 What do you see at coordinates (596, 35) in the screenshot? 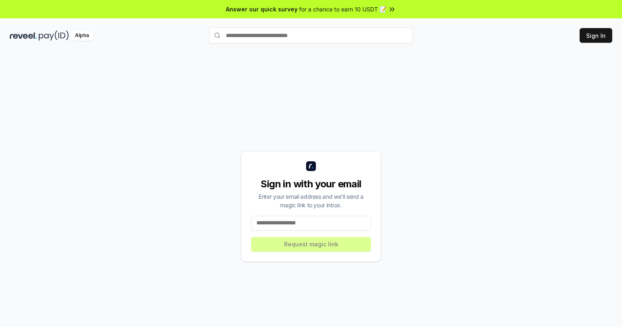
I see `button: Sign In` at bounding box center [596, 35].